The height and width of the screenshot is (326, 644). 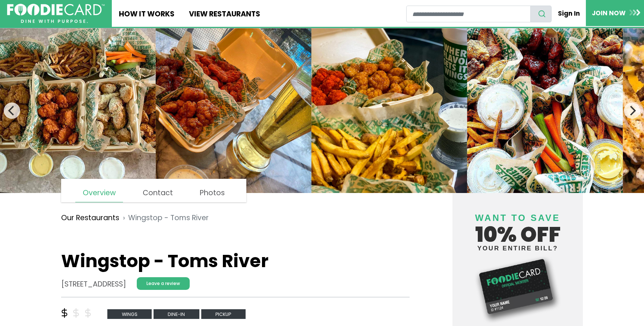 What do you see at coordinates (632, 110) in the screenshot?
I see `button: Next` at bounding box center [632, 110].